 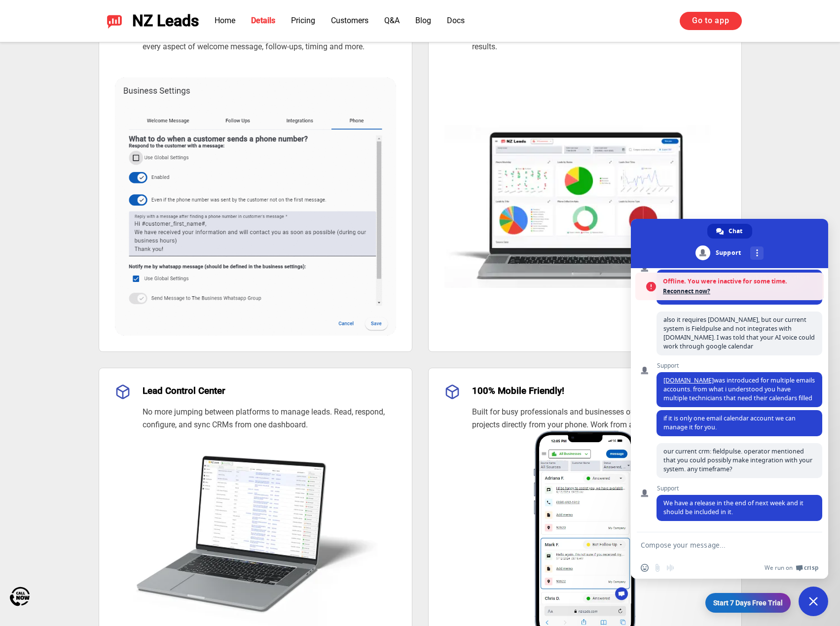 I want to click on span: Insert an emoji, so click(x=645, y=568).